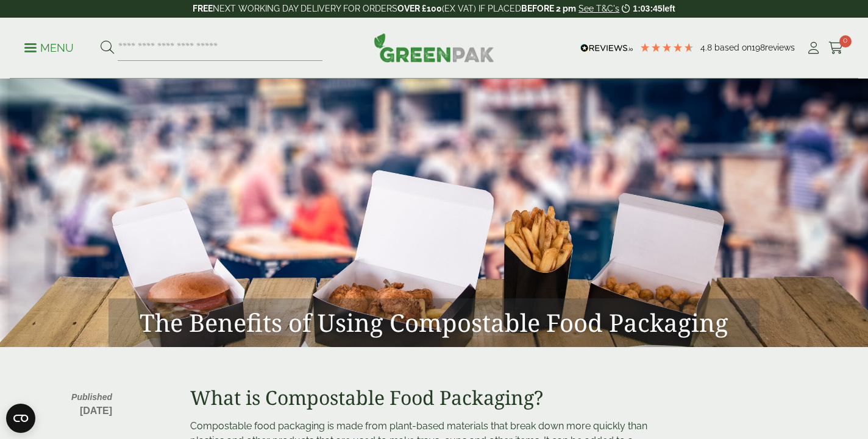  Describe the element at coordinates (836, 48) in the screenshot. I see `a: 0` at that location.